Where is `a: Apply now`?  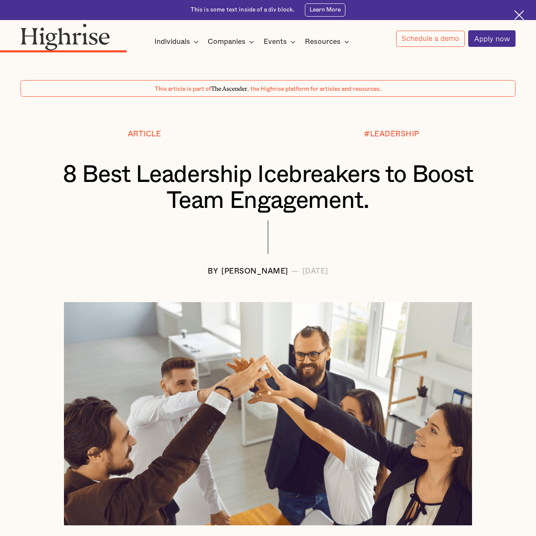
a: Apply now is located at coordinates (492, 38).